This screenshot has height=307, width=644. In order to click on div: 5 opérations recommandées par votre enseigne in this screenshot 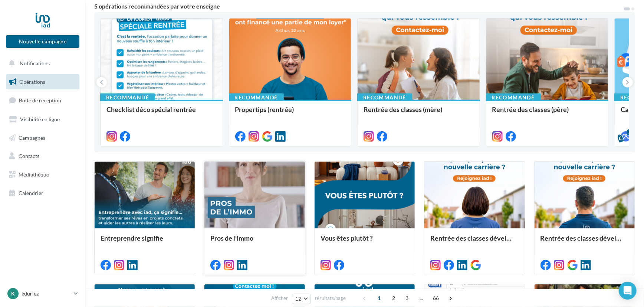, I will do `click(359, 7)`.